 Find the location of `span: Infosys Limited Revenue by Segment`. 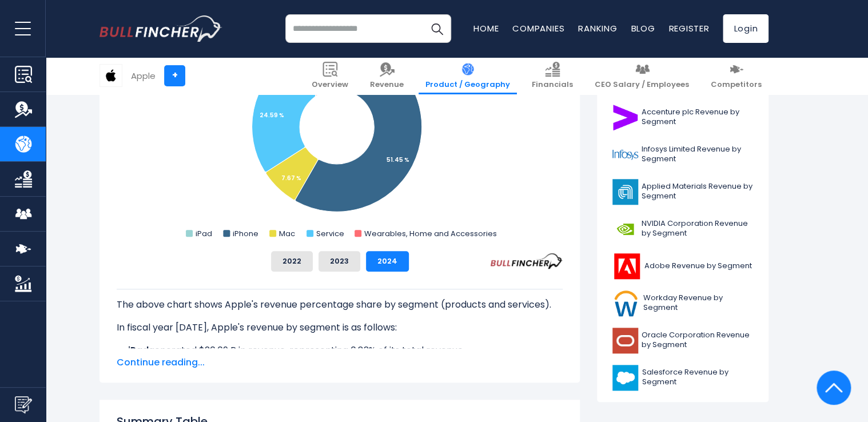

span: Infosys Limited Revenue by Segment is located at coordinates (697, 154).